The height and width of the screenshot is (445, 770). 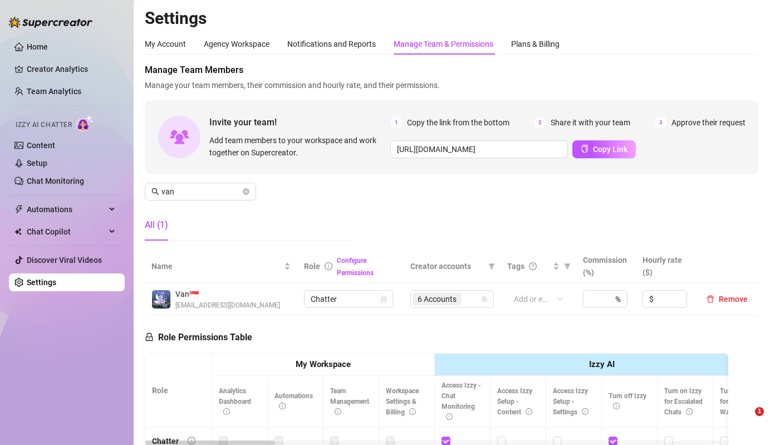 I want to click on span: close-circle, so click(x=246, y=191).